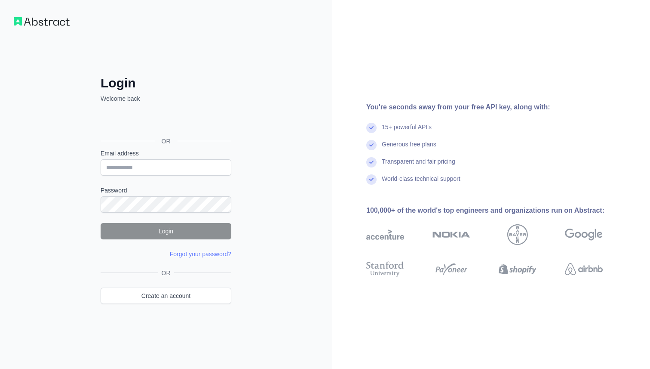 The width and height of the screenshot is (650, 369). What do you see at coordinates (452, 269) in the screenshot?
I see `img: payoneer` at bounding box center [452, 269].